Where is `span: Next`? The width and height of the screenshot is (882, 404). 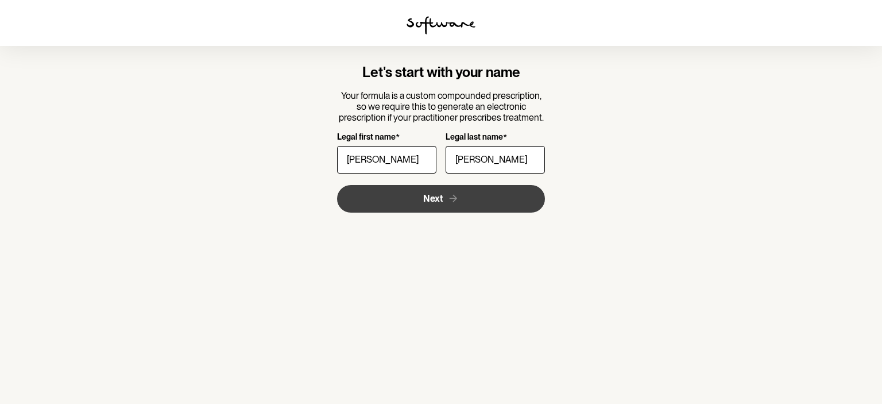
span: Next is located at coordinates (433, 198).